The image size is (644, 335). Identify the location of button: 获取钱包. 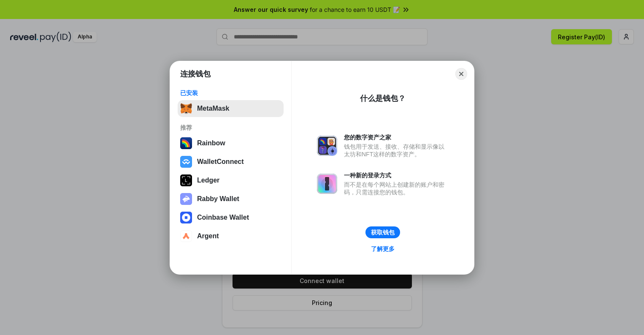
(383, 232).